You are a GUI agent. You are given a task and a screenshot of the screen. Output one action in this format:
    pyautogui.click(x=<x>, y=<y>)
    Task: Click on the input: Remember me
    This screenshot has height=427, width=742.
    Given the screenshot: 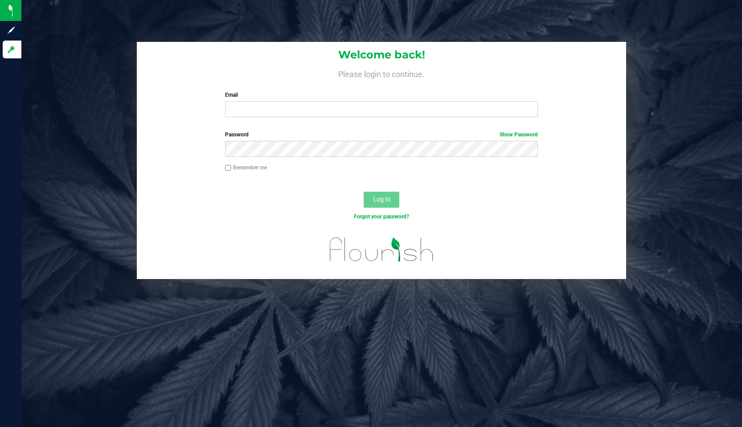 What is the action you would take?
    pyautogui.click(x=228, y=168)
    